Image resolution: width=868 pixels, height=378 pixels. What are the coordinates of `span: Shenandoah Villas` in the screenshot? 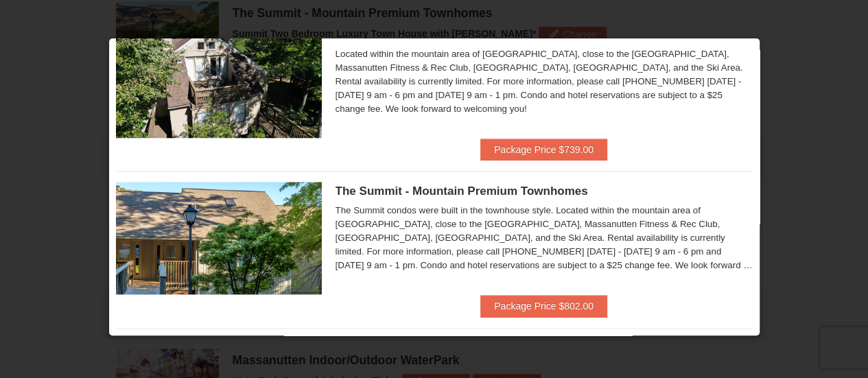 It's located at (387, 35).